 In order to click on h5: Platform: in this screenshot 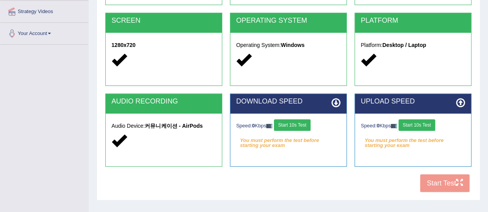, I will do `click(412, 45)`.